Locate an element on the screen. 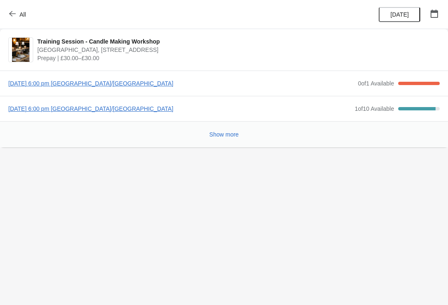 The width and height of the screenshot is (448, 305). span: 0 of 1 Available is located at coordinates (376, 83).